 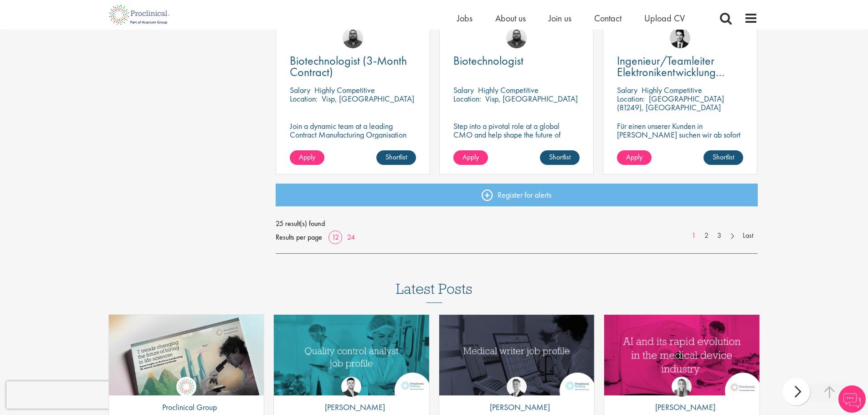 What do you see at coordinates (187, 359) in the screenshot?
I see `img: Proclinical: Life sciences hiring trends report 2025` at bounding box center [187, 359].